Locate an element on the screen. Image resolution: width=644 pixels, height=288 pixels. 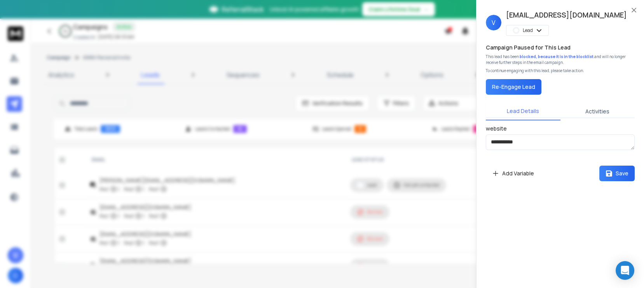
span: blocked, because it is in the blocklist is located at coordinates (557, 56).